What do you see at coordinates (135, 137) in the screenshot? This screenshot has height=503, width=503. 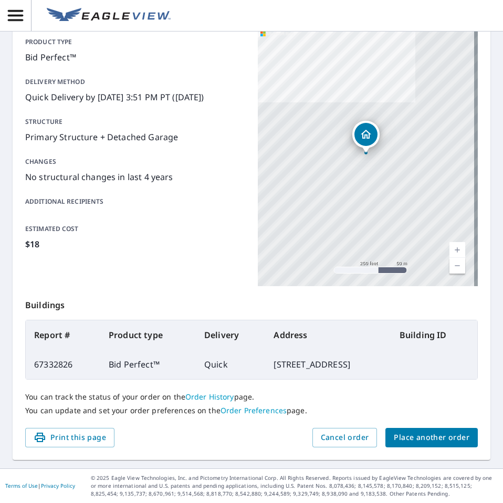 I see `p: Primary Structure + Detached Garage` at bounding box center [135, 137].